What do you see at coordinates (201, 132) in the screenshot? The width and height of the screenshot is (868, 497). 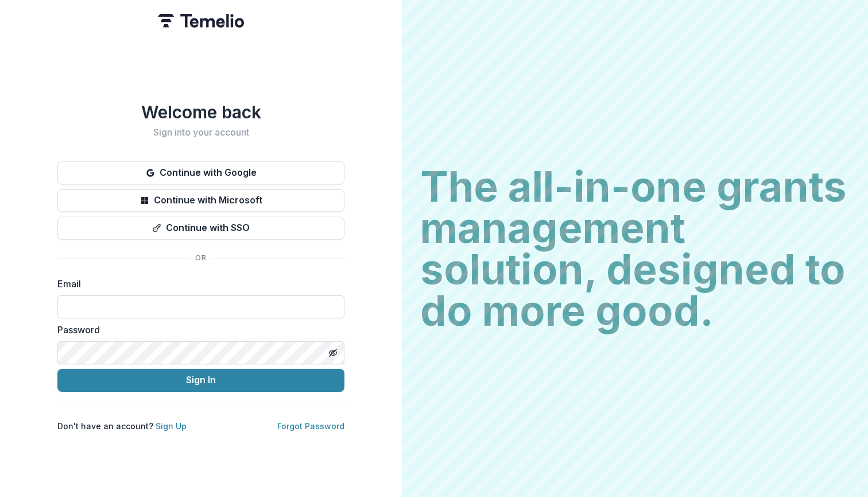 I see `h2: Sign into your account` at bounding box center [201, 132].